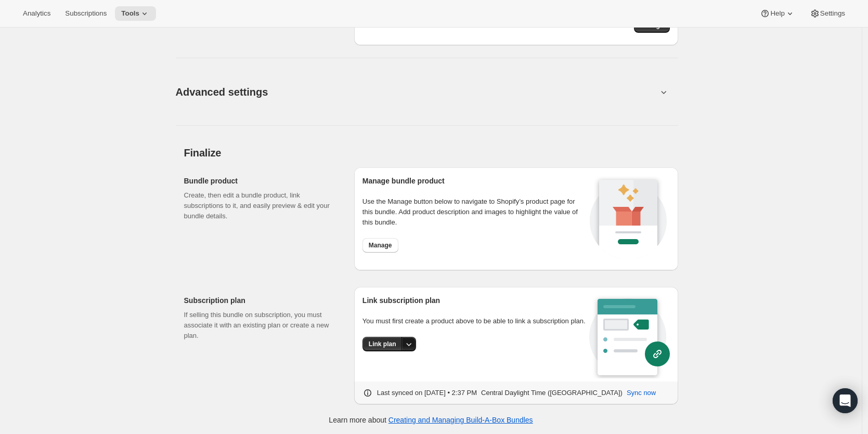  I want to click on span: Analytics, so click(36, 13).